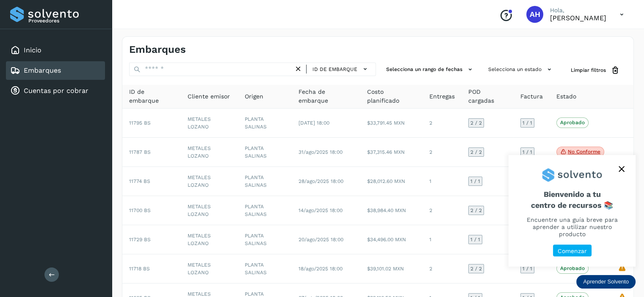  What do you see at coordinates (321, 240) in the screenshot?
I see `span: 20/ago/2025 18:00` at bounding box center [321, 240].